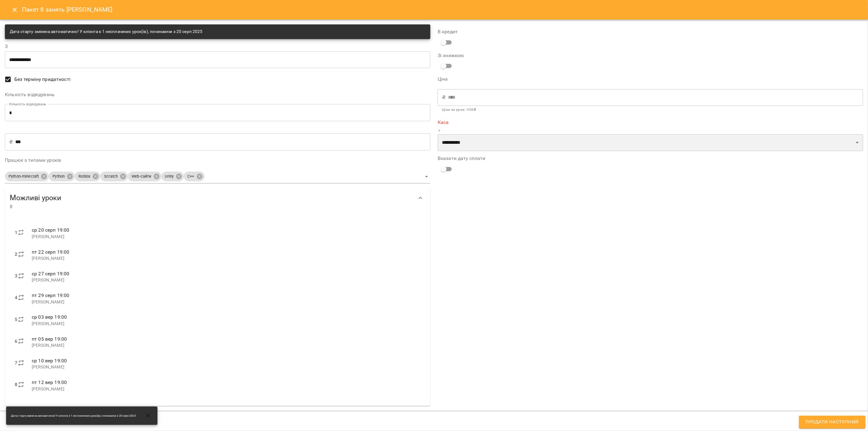 This screenshot has height=431, width=868. Describe the element at coordinates (169, 176) in the screenshot. I see `span: Unity` at that location.